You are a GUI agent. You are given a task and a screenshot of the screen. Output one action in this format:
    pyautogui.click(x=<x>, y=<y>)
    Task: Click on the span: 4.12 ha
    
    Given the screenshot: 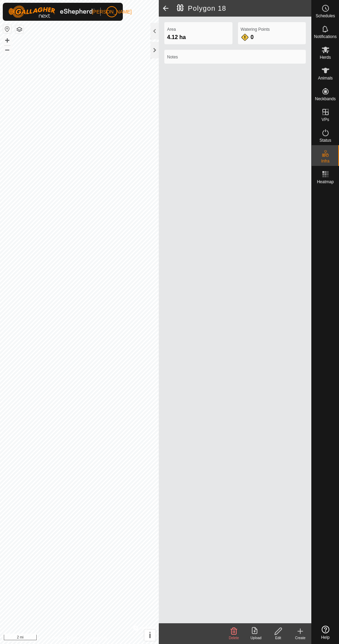 What is the action you would take?
    pyautogui.click(x=177, y=37)
    